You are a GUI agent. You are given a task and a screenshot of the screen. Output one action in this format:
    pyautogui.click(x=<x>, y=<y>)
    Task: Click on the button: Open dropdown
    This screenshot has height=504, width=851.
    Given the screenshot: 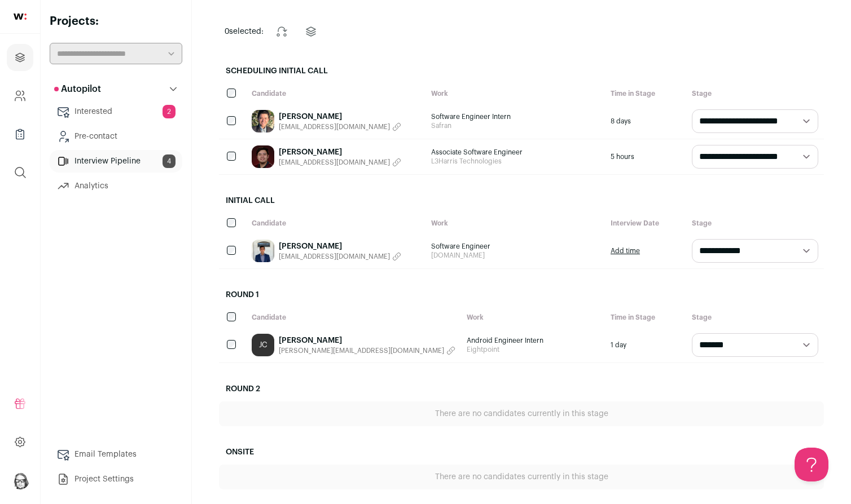 What is the action you would take?
    pyautogui.click(x=20, y=480)
    